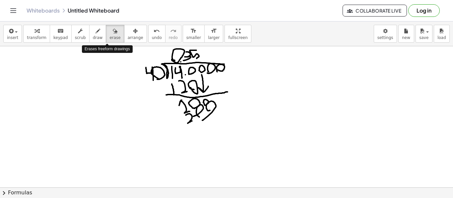 This screenshot has width=453, height=198. Describe the element at coordinates (406, 34) in the screenshot. I see `button: new` at that location.